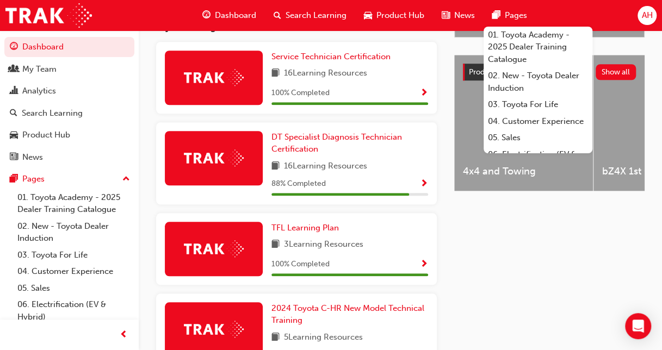 Image resolution: width=662 pixels, height=350 pixels. What do you see at coordinates (394, 15) in the screenshot?
I see `a: car-iconProduct Hub` at bounding box center [394, 15].